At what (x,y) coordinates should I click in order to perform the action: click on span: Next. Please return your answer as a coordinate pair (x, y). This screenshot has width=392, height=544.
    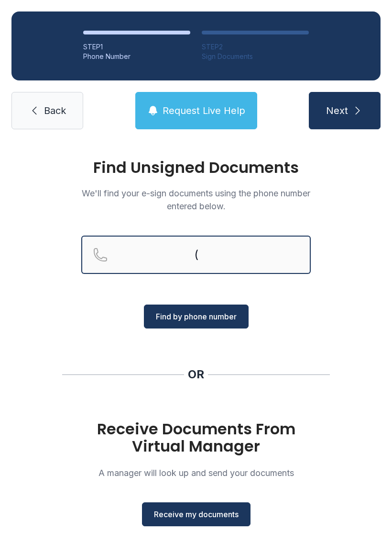
    Looking at the image, I should click on (337, 111).